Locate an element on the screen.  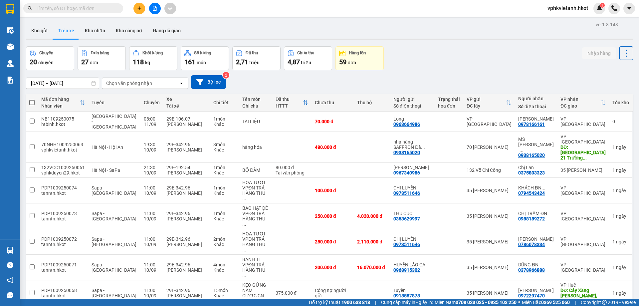
div: Chưa thu is located at coordinates (306, 53).